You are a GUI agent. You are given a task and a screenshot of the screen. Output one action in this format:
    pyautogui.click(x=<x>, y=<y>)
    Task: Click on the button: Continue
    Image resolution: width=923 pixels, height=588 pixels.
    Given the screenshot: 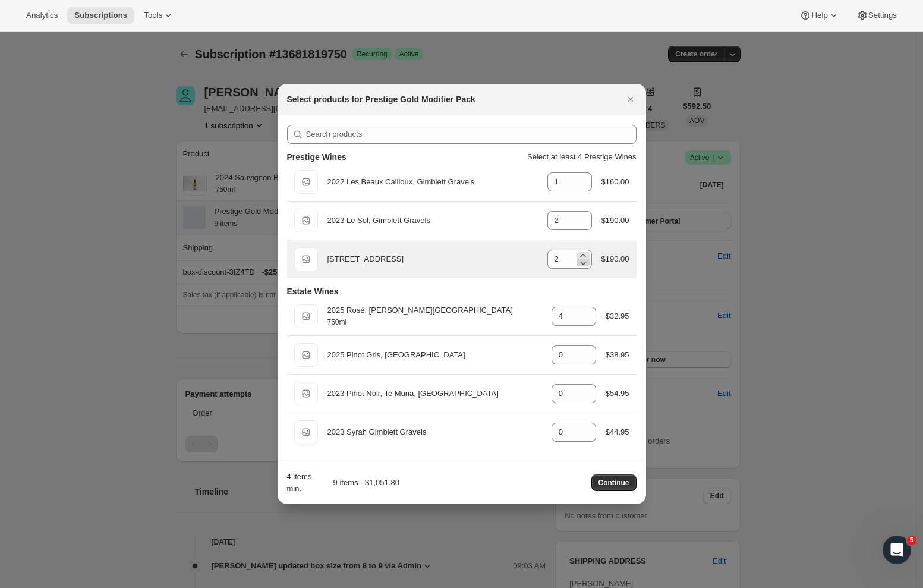 What is the action you would take?
    pyautogui.click(x=614, y=482)
    